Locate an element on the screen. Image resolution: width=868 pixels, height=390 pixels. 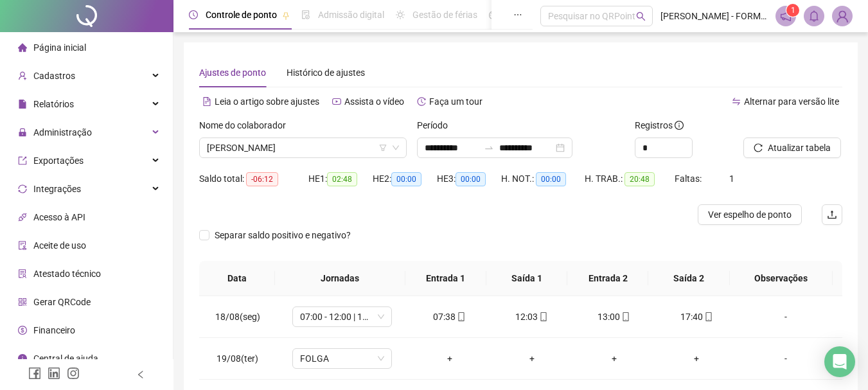
span: pushpin is located at coordinates (286, 15).